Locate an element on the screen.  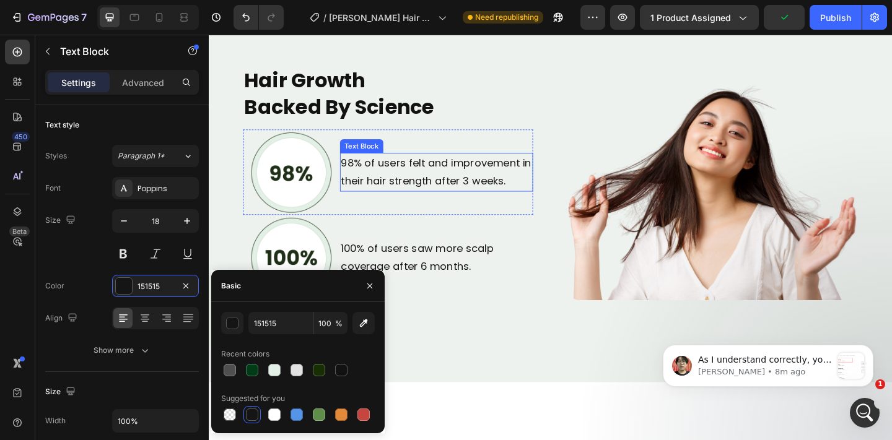
p: Settings is located at coordinates (79, 82).